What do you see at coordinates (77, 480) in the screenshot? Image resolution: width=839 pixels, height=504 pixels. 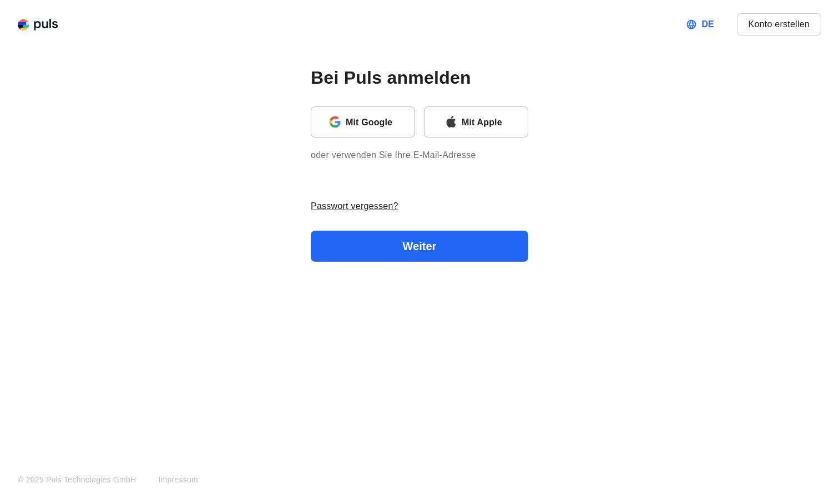 I see `span: © 2025 Puls Technologies GmbH` at bounding box center [77, 480].